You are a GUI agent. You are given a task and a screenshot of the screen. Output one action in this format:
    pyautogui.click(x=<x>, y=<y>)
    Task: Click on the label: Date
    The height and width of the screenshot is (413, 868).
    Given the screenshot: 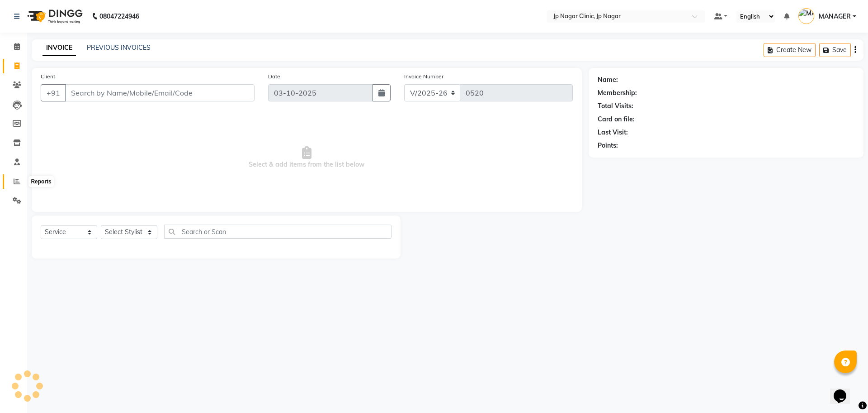 What is the action you would take?
    pyautogui.click(x=274, y=77)
    